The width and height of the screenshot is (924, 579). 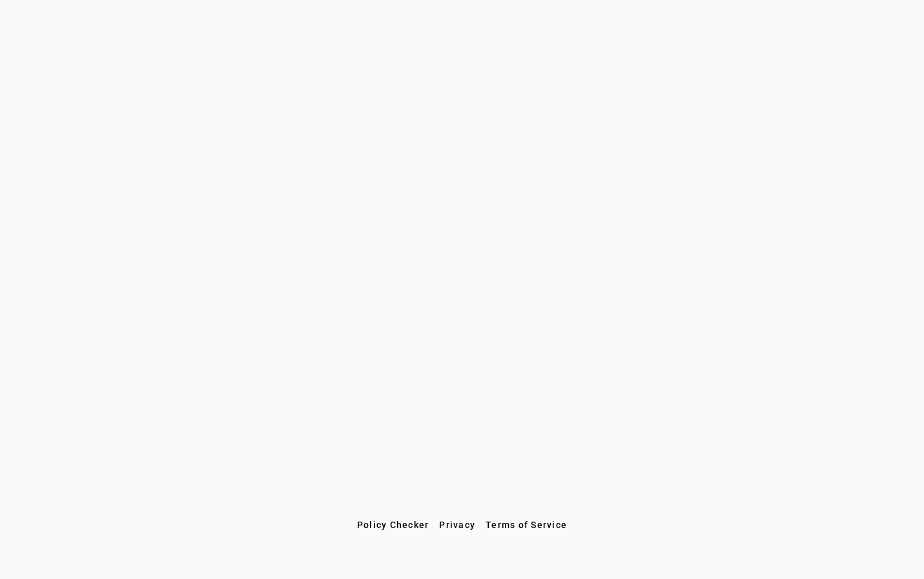 What do you see at coordinates (393, 525) in the screenshot?
I see `span: Policy Checker` at bounding box center [393, 525].